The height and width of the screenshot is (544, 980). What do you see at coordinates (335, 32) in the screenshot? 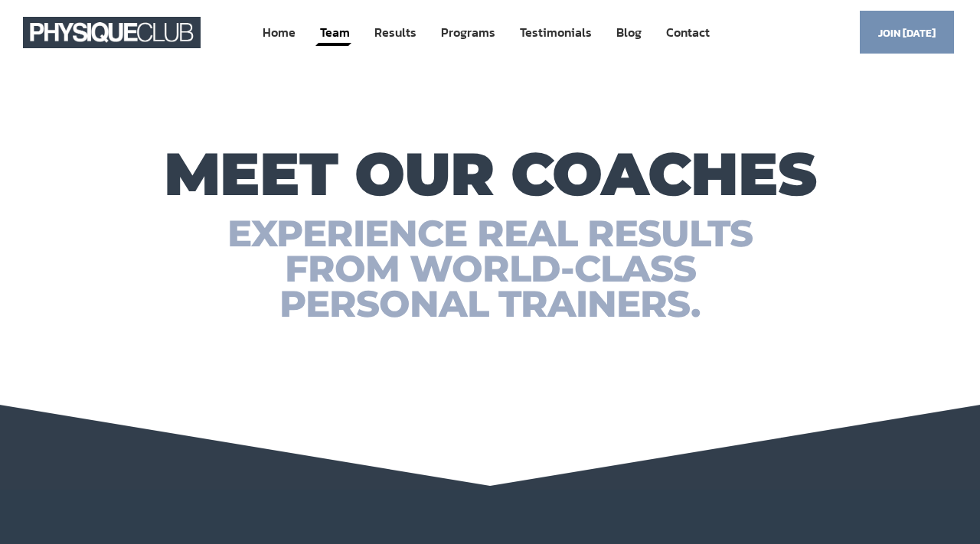
I see `a: Team` at bounding box center [335, 32].